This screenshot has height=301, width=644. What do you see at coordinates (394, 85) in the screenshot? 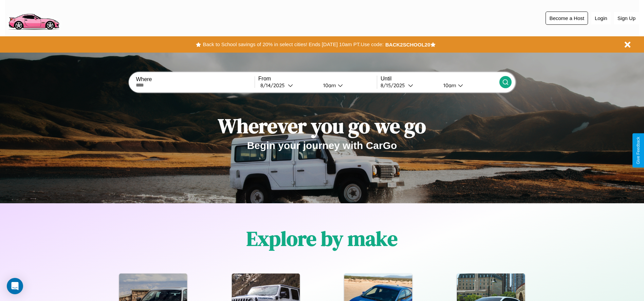
I see `div: 8 / 15 / 2025` at bounding box center [394, 85].